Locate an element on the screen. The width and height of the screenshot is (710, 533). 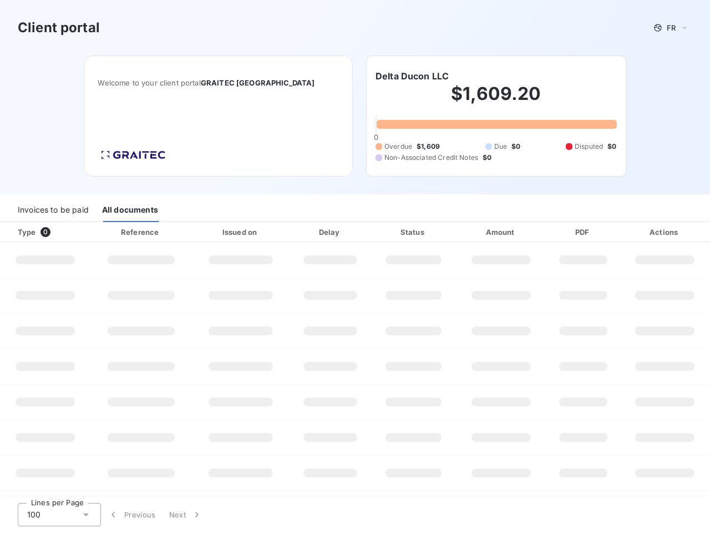
div: Issued on is located at coordinates (241, 232).